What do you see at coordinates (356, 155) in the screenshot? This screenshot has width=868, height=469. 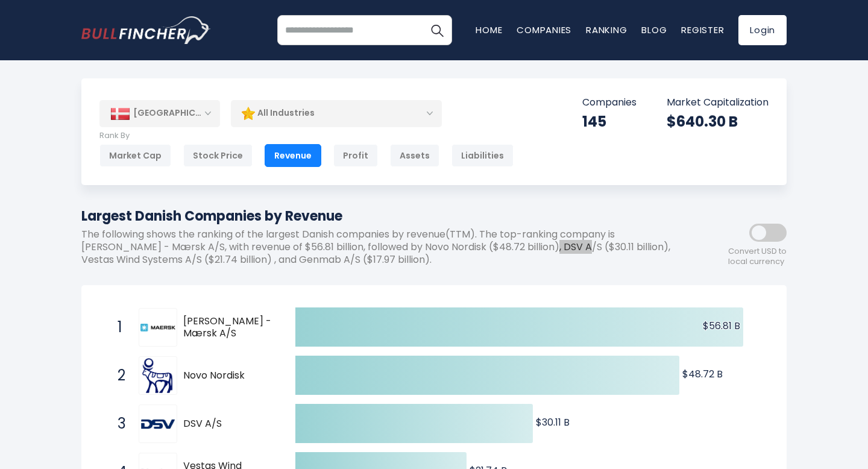 I see `div: Profit` at bounding box center [356, 155].